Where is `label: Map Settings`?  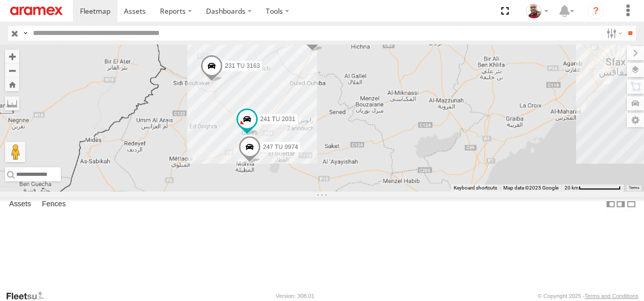
label: Map Settings is located at coordinates (636, 120).